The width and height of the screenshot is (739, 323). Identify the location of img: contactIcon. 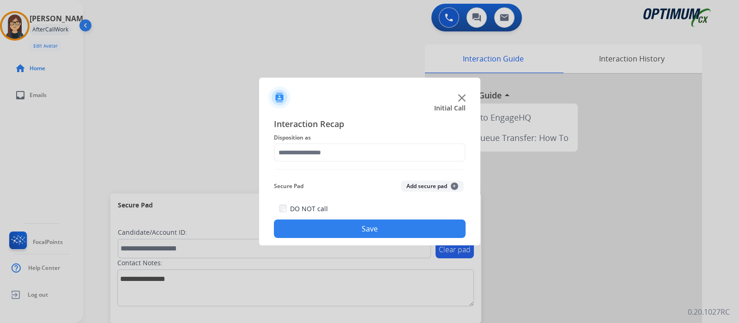
(279, 97).